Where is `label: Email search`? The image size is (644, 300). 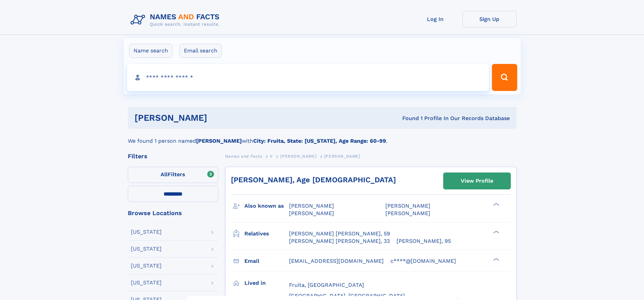 label: Email search is located at coordinates (200, 51).